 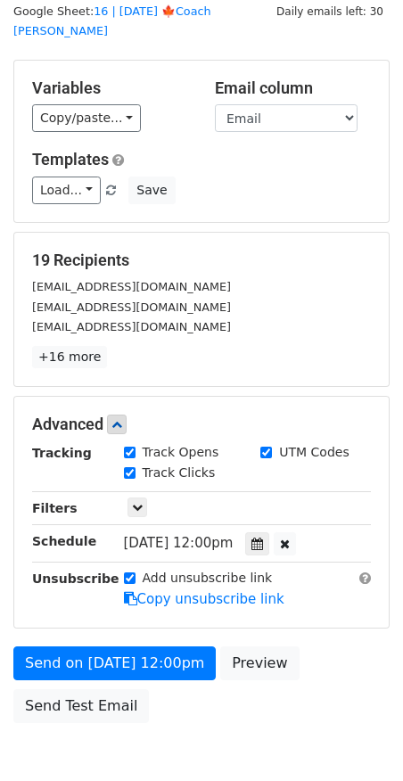 What do you see at coordinates (66, 190) in the screenshot?
I see `a: Load...` at bounding box center [66, 190].